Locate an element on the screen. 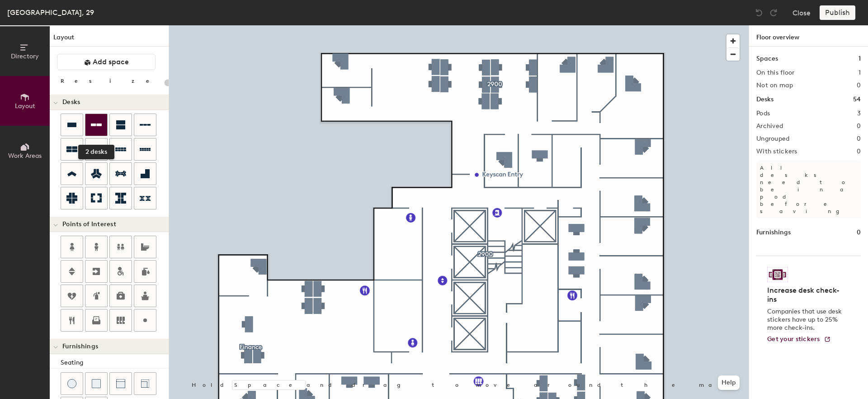 The height and width of the screenshot is (399, 868). img: Couch (corner) is located at coordinates (145, 383).